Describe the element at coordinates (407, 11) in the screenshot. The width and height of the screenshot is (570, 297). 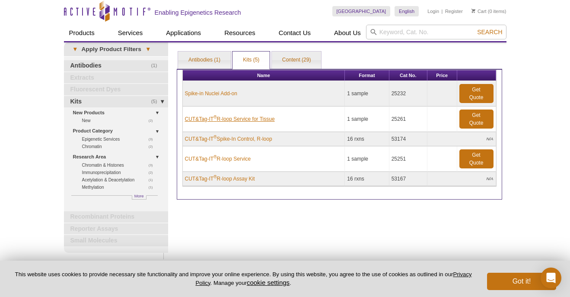
I see `a: English` at that location.